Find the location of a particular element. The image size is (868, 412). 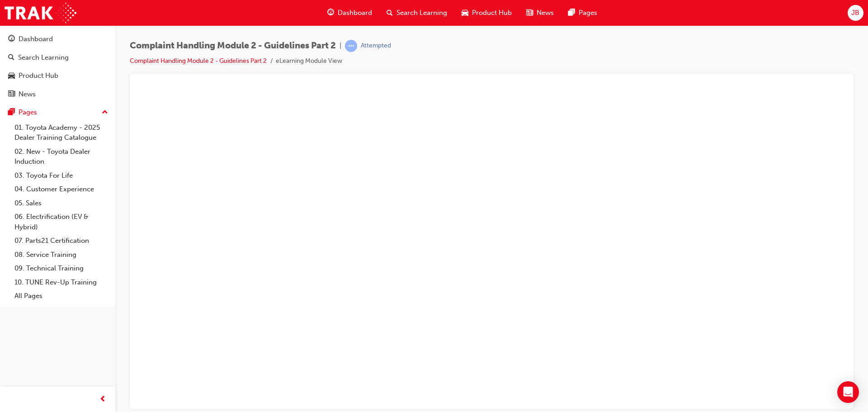

a: 01. Toyota Academy - 2025 Dealer Training Catalogue is located at coordinates (61, 132).